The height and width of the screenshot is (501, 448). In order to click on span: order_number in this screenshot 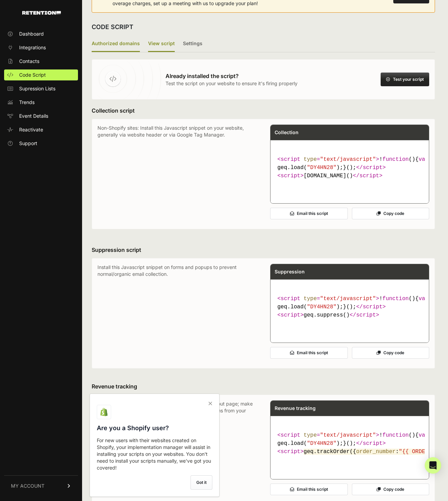, I will do `click(376, 452)`.